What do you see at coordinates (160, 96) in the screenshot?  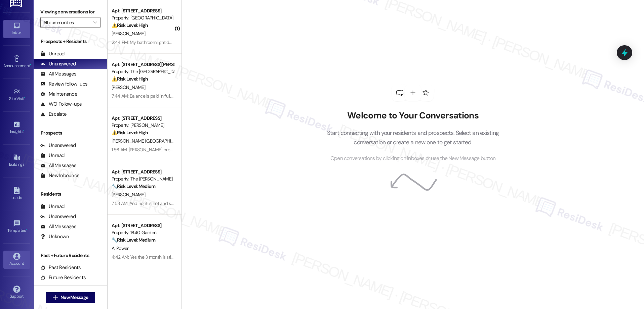 I see `div: 7:44 AM: Balance is paid in full. Do I need to move?` at bounding box center [160, 96].